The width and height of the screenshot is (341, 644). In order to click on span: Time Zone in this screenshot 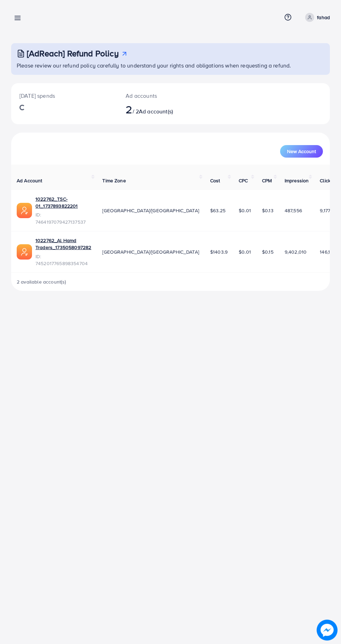, I will do `click(114, 181)`.